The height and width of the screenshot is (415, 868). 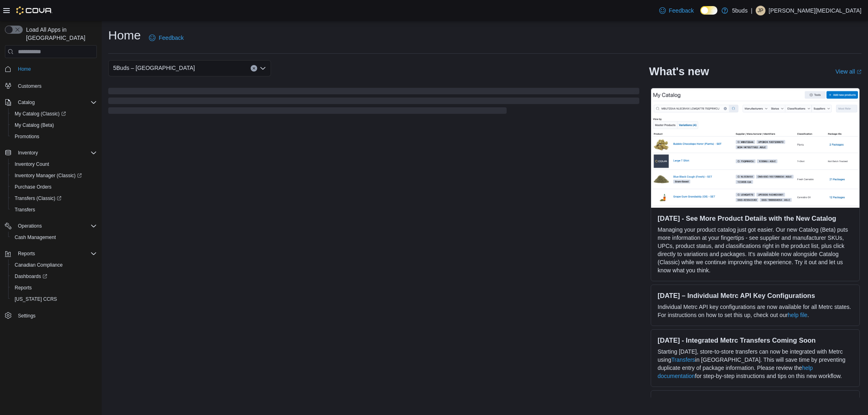 What do you see at coordinates (700, 15) in the screenshot?
I see `span: Dark Mode` at bounding box center [700, 15].